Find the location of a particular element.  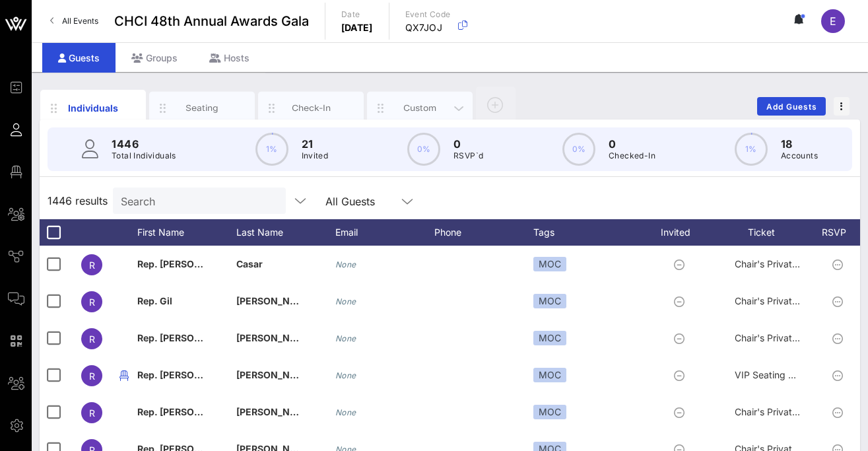

span: E is located at coordinates (833, 21).